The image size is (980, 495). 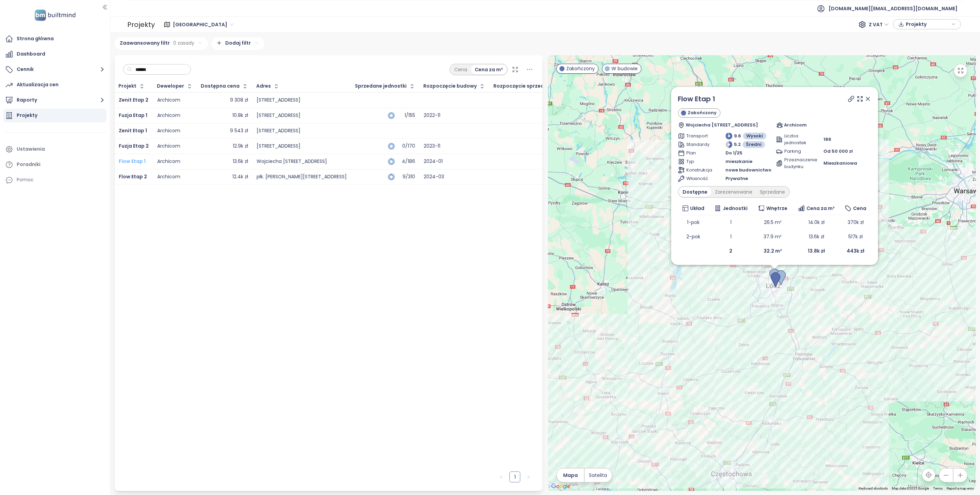 I want to click on div: 2022-11, so click(x=432, y=115).